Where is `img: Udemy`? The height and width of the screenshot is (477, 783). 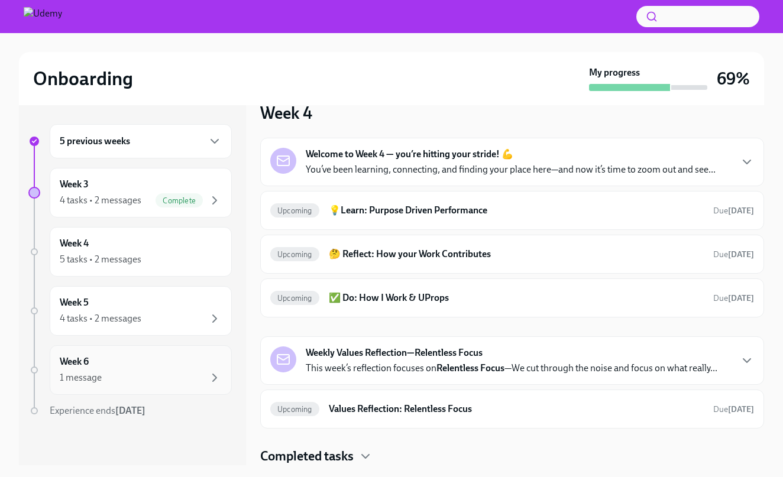
img: Udemy is located at coordinates (43, 17).